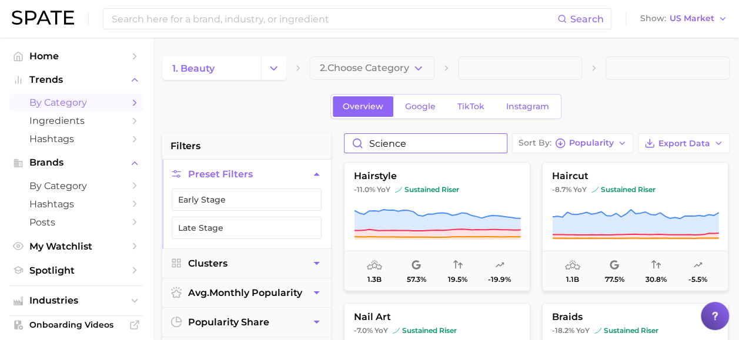 The image size is (739, 340). Describe the element at coordinates (43, 18) in the screenshot. I see `img: SPATE` at that location.